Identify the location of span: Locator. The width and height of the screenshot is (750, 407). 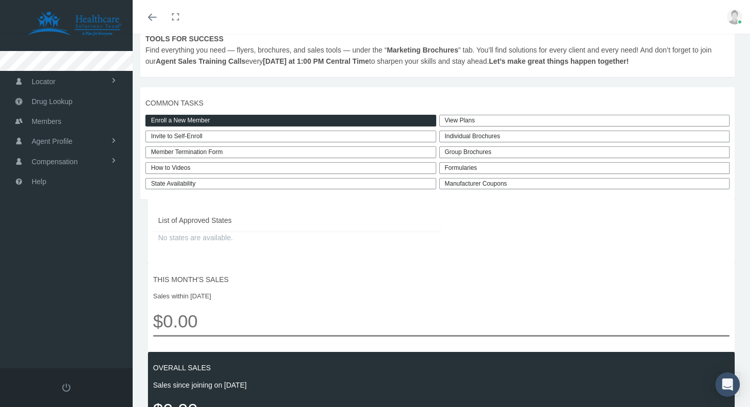
(43, 82).